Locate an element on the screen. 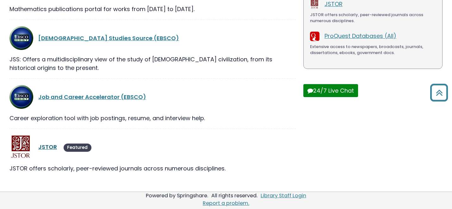  button: 24/7 Live Chat is located at coordinates (331, 91).